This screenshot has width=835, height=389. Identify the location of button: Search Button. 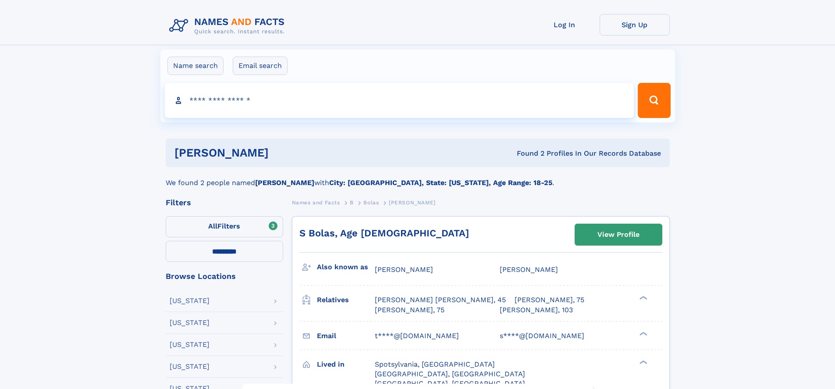
(654, 100).